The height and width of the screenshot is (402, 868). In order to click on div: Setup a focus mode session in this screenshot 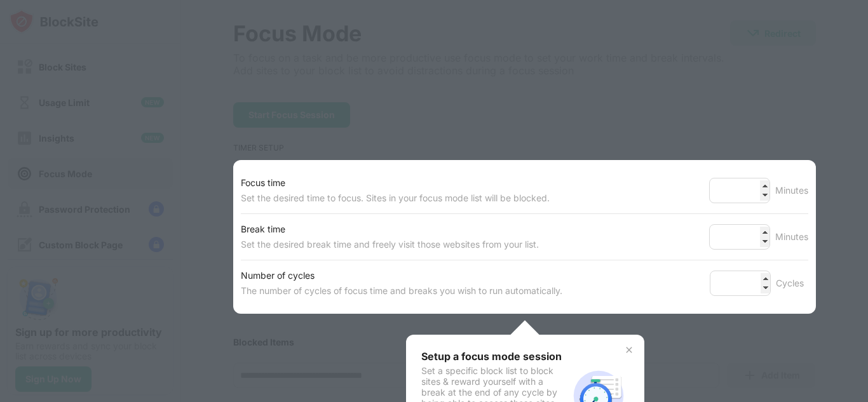, I will do `click(494, 356)`.